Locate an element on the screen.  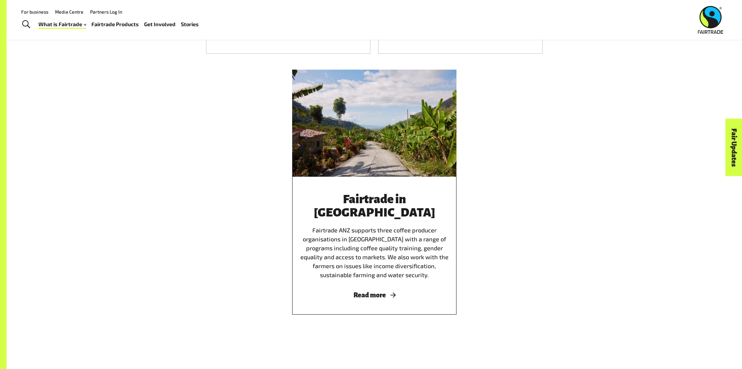
a: Stories is located at coordinates (190, 24).